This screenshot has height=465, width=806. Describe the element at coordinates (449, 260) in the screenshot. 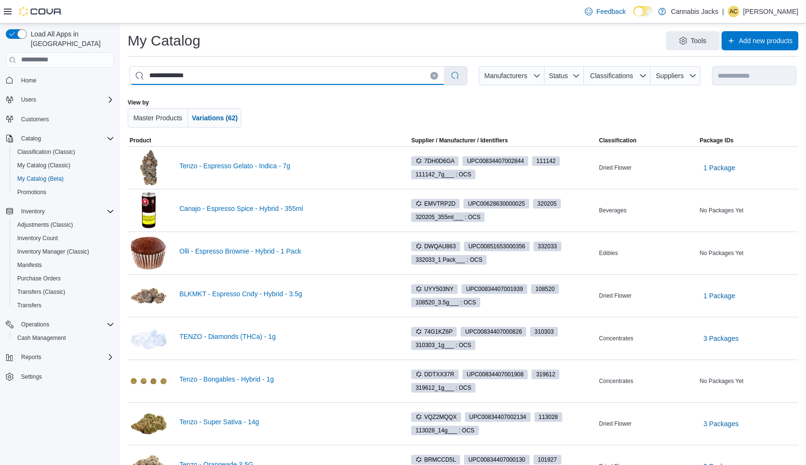

I see `span: 332033_1 Pack___ : OCS` at that location.